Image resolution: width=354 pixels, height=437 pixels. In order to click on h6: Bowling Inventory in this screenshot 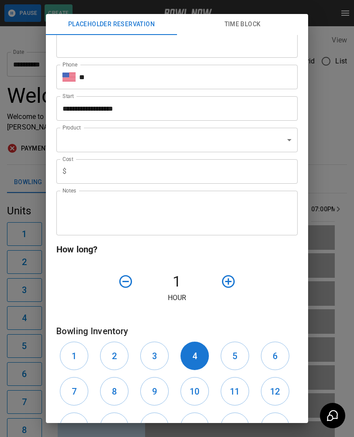, I will do `click(177, 331)`.